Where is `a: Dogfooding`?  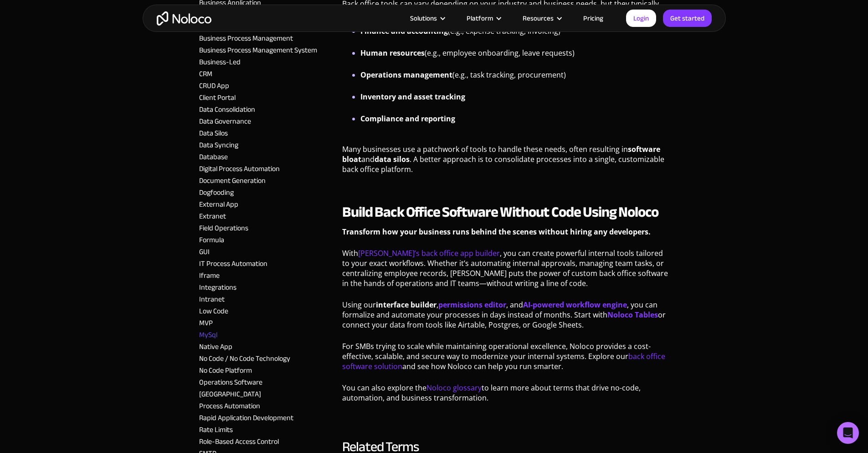 a: Dogfooding is located at coordinates (216, 193).